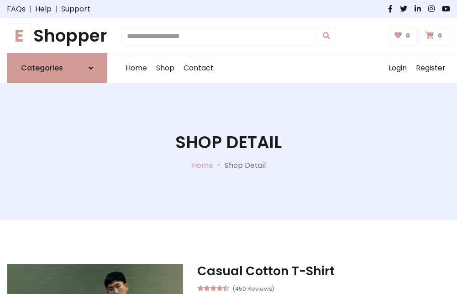 The width and height of the screenshot is (457, 294). Describe the element at coordinates (43, 9) in the screenshot. I see `a: Help` at that location.